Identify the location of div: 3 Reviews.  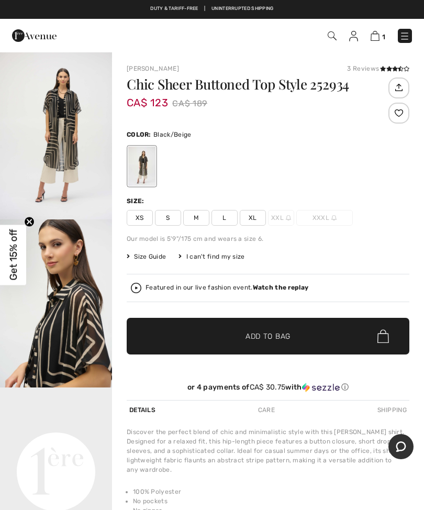
(378, 69).